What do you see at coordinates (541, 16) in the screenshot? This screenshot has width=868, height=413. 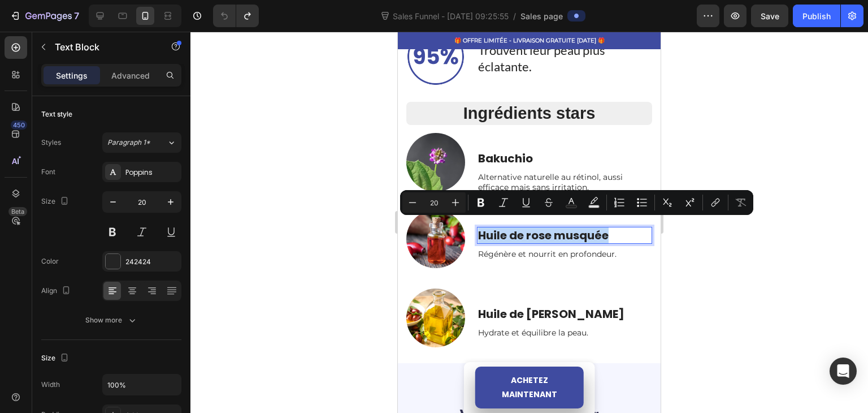 I see `span: Sales page` at bounding box center [541, 16].